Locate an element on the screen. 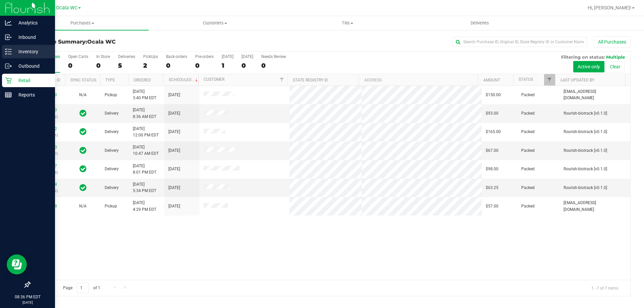 The height and width of the screenshot is (308, 644). p: Outbound is located at coordinates (32, 66).